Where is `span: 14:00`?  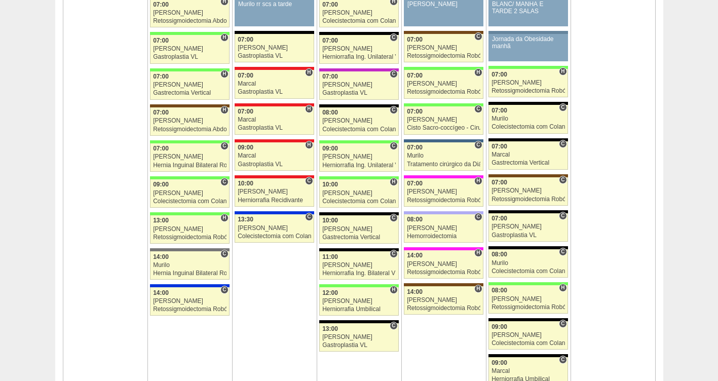 span: 14:00 is located at coordinates (415, 292).